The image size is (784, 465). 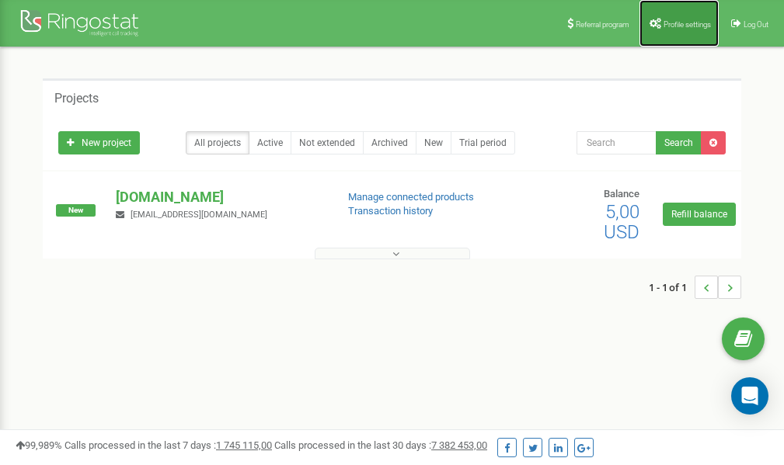 What do you see at coordinates (678, 143) in the screenshot?
I see `button: Search` at bounding box center [678, 143].